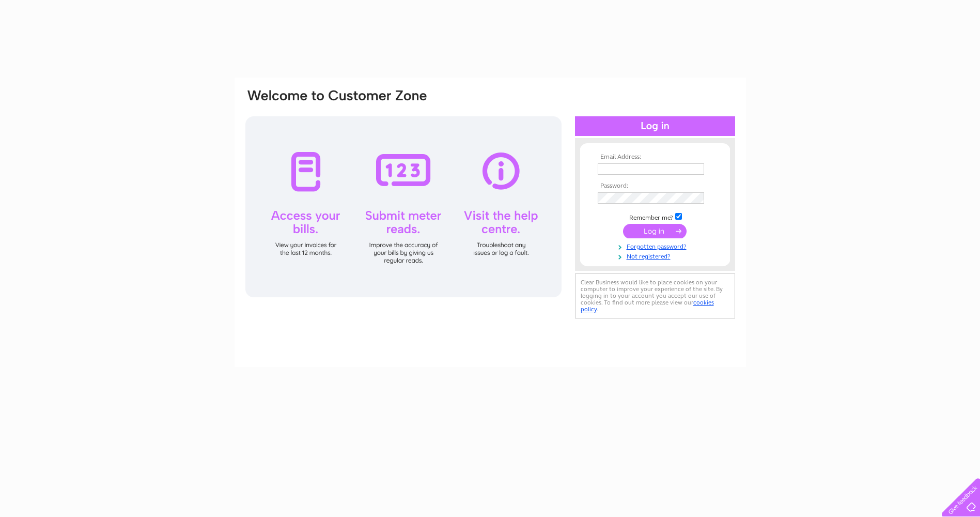 The width and height of the screenshot is (980, 517). I want to click on td: Remember me?, so click(655, 216).